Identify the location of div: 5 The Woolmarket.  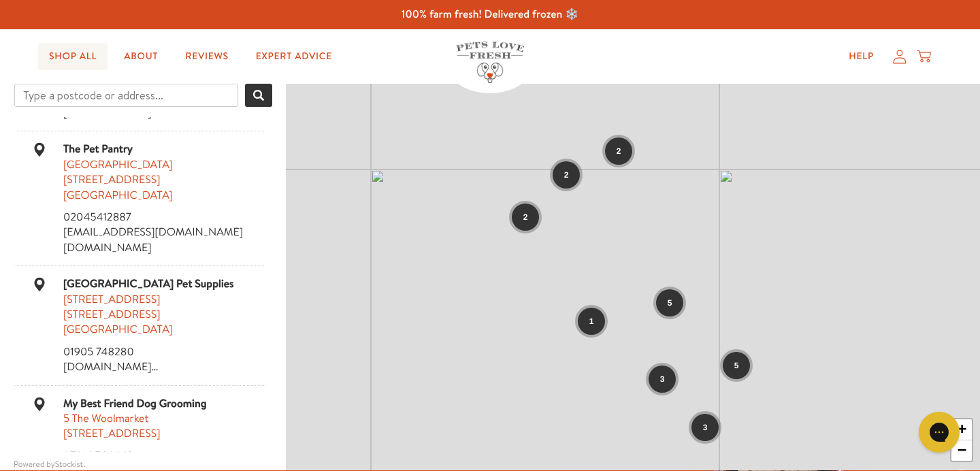
(164, 419).